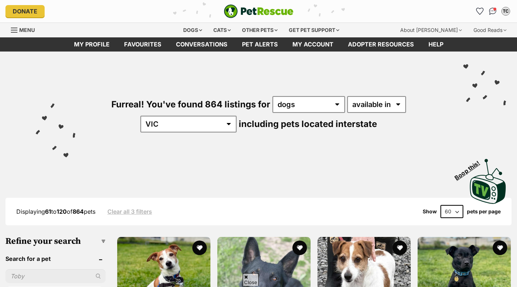 This screenshot has height=287, width=517. I want to click on strong: 120, so click(62, 211).